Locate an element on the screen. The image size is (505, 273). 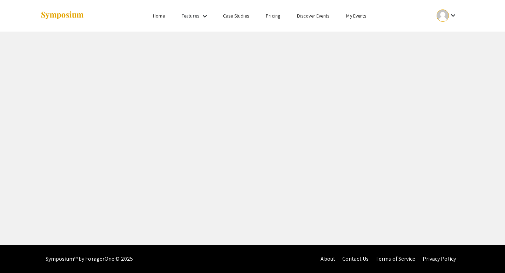
a: Case Studies is located at coordinates (236, 16).